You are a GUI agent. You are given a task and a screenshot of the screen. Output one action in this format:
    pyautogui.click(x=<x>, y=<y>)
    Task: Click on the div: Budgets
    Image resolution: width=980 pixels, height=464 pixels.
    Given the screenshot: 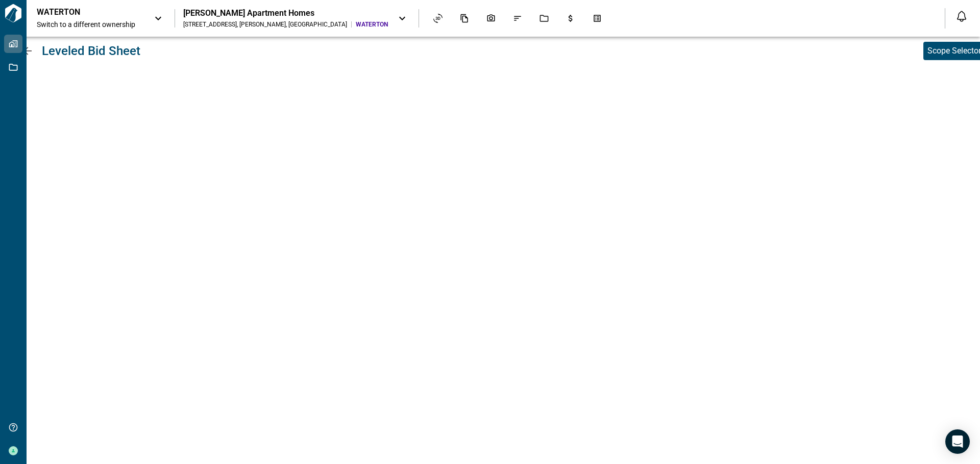 What is the action you would take?
    pyautogui.click(x=570, y=18)
    